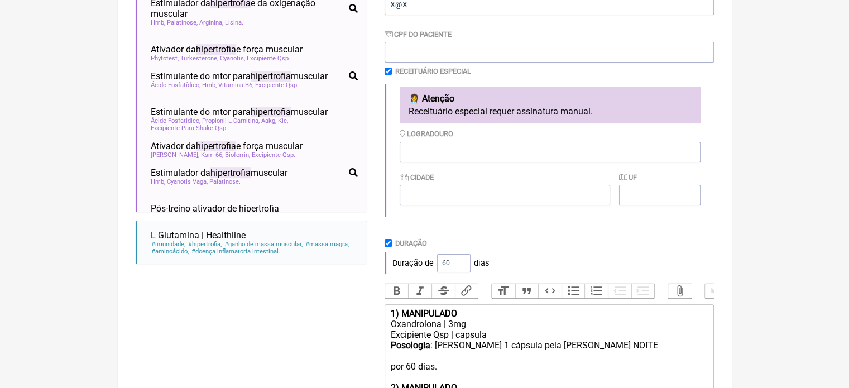 The image size is (849, 388). Describe the element at coordinates (263, 244) in the screenshot. I see `span: ganho de massa muscular` at that location.